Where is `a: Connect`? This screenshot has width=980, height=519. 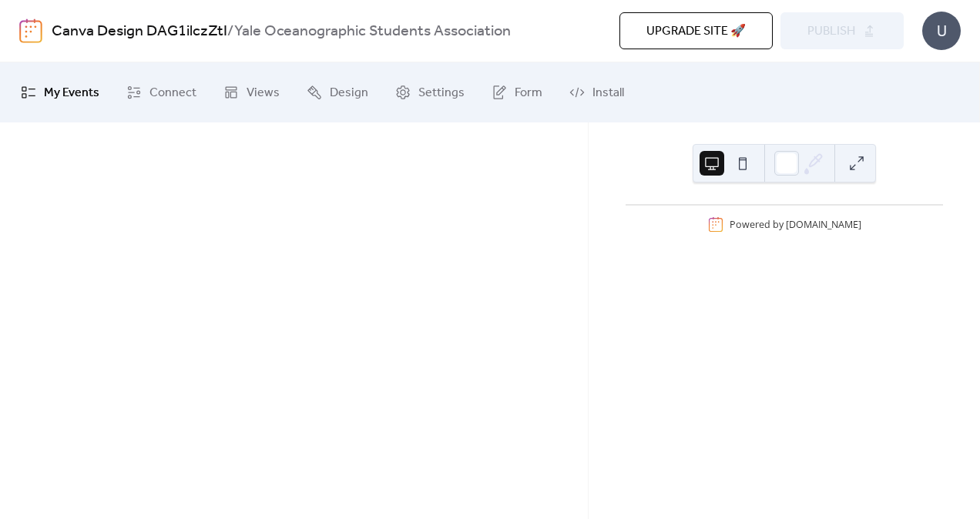 a: Connect is located at coordinates (161, 92).